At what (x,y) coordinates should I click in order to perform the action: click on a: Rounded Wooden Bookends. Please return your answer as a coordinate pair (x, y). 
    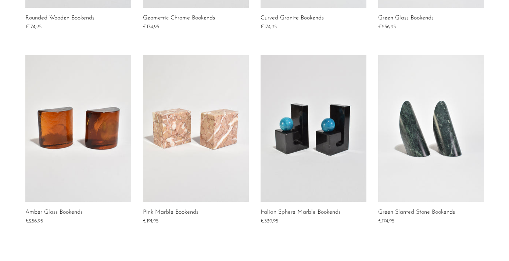
    Looking at the image, I should click on (60, 18).